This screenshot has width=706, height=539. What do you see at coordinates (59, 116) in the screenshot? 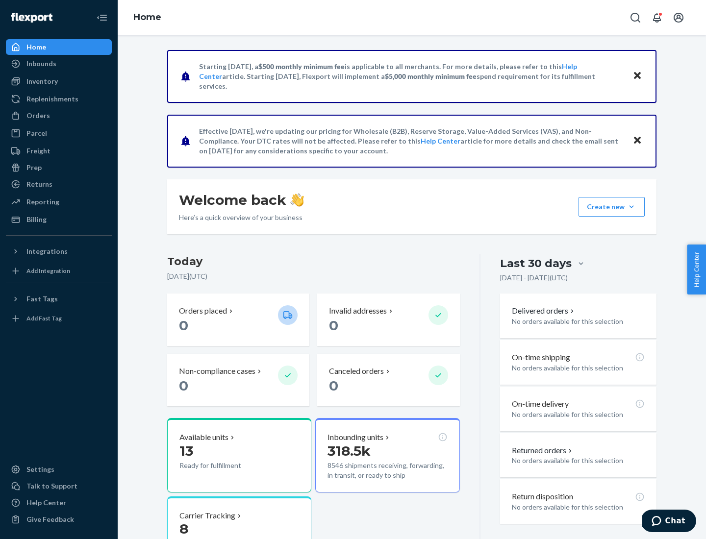
I see `a: Orders` at bounding box center [59, 116].